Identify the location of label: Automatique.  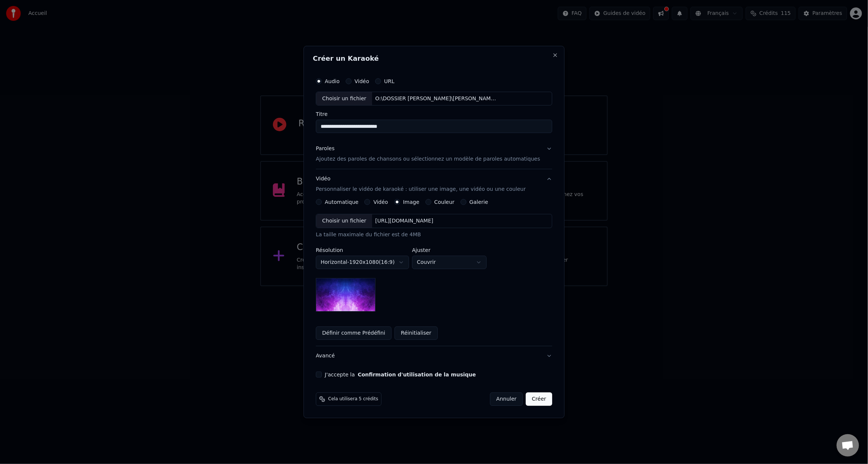
(342, 202).